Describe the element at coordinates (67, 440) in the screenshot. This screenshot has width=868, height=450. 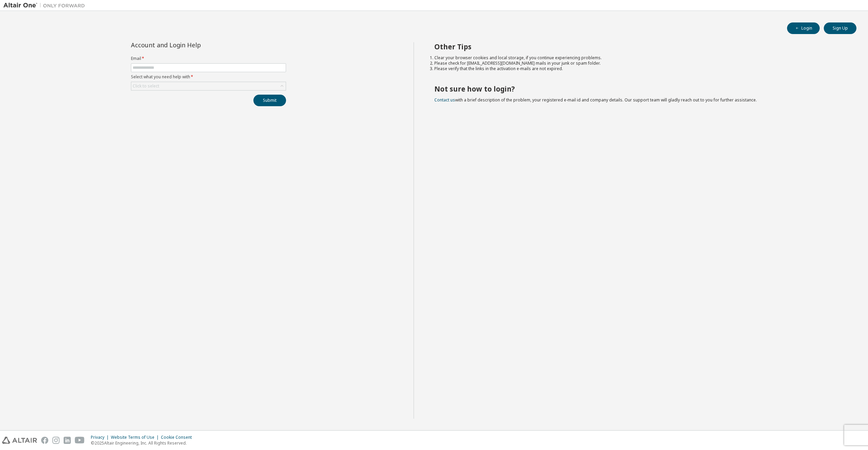
I see `img: linkedin.svg` at that location.